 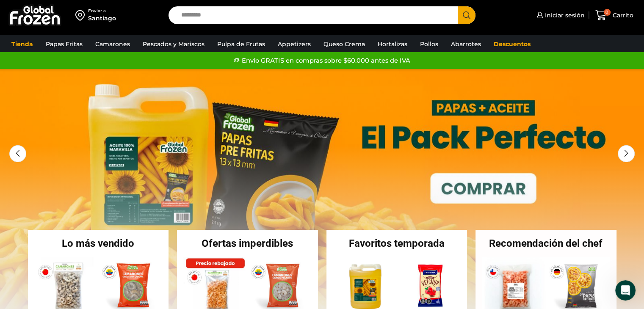 What do you see at coordinates (466, 44) in the screenshot?
I see `a: Abarrotes` at bounding box center [466, 44].